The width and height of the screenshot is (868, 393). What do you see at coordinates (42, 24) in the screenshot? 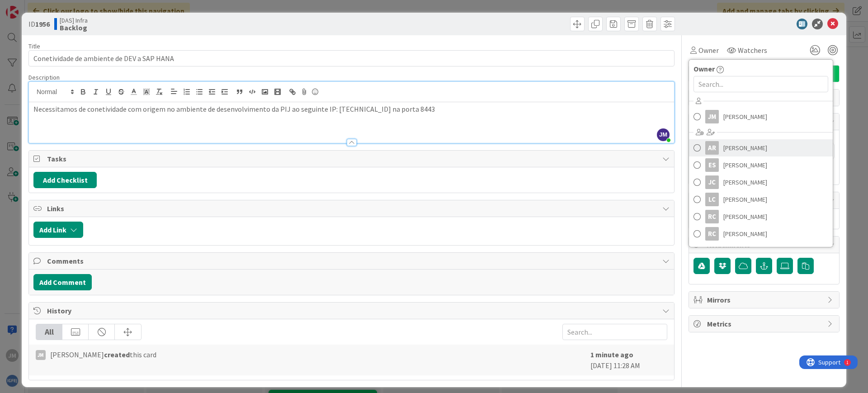
I see `b: 1956` at bounding box center [42, 24].